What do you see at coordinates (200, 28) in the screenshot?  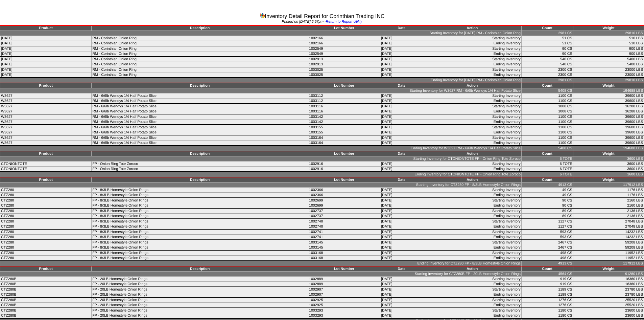 I see `td: Description` at bounding box center [200, 28].